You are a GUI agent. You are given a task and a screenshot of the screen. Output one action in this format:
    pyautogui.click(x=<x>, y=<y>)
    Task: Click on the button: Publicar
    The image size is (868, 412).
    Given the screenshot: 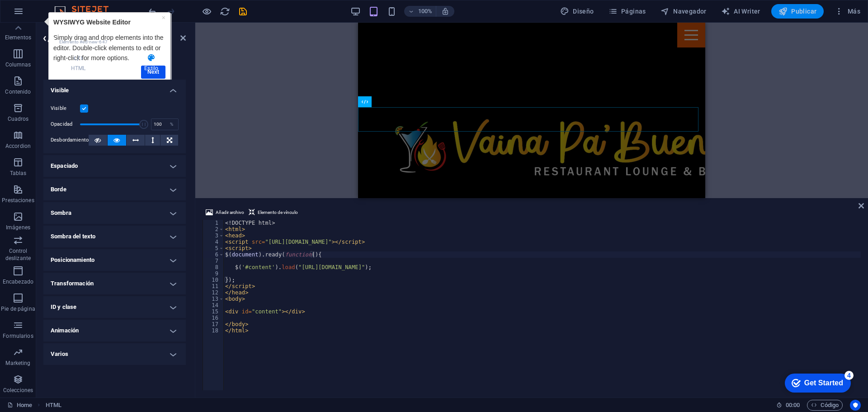 What is the action you would take?
    pyautogui.click(x=798, y=11)
    